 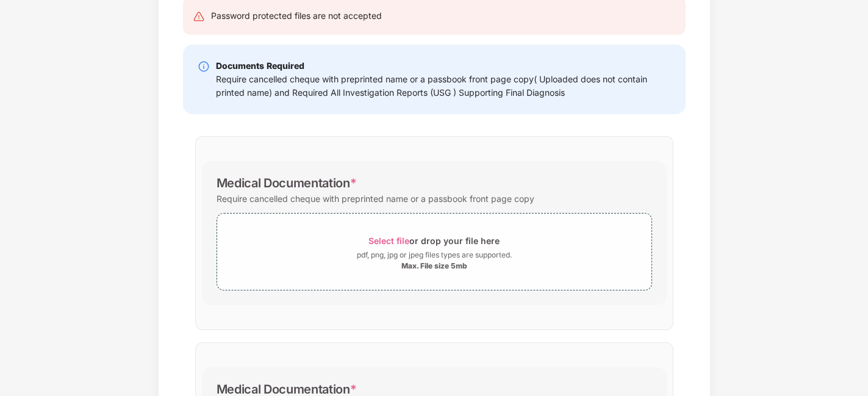 I want to click on div: pdf, png, jpg or jpeg files types are supported., so click(x=434, y=255).